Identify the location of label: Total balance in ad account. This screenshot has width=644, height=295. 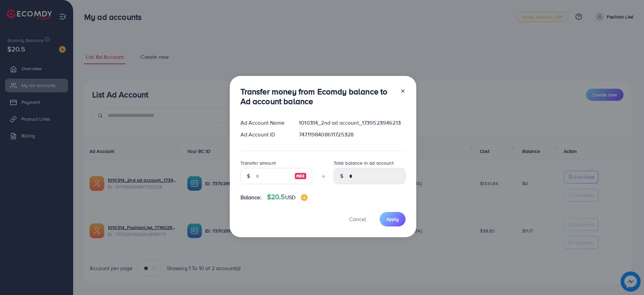
(364, 163).